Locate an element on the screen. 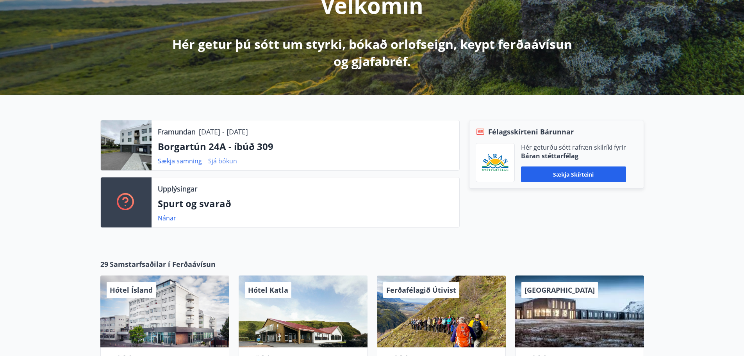 This screenshot has height=356, width=744. span: Hótel Katla is located at coordinates (268, 290).